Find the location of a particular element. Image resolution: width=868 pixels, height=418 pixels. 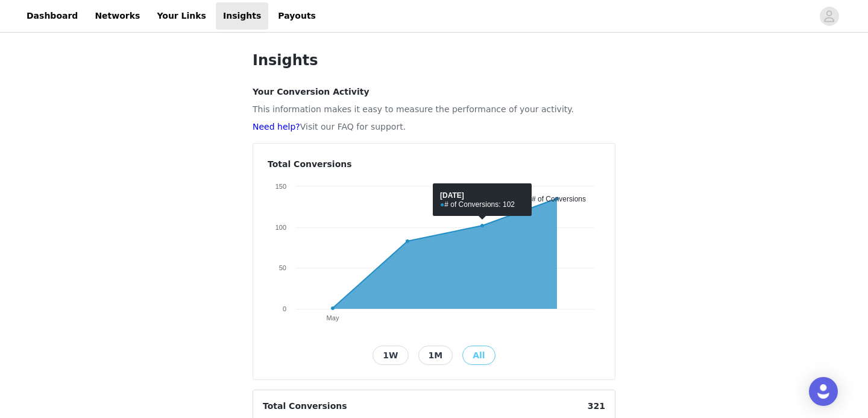

a: Need help? is located at coordinates (276, 127).